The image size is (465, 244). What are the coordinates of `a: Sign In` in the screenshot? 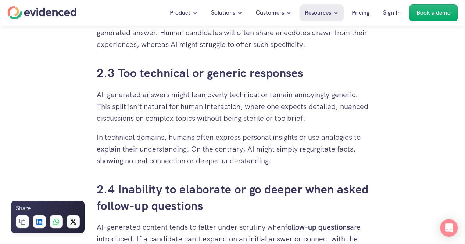 It's located at (392, 13).